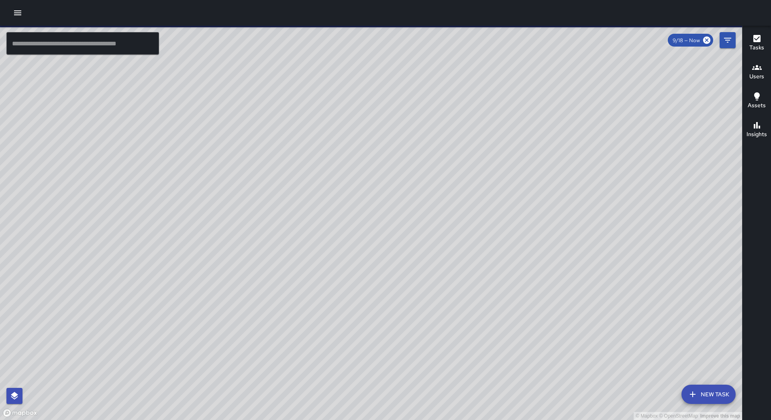 The image size is (771, 420). Describe the element at coordinates (708, 394) in the screenshot. I see `button: New Task` at that location.